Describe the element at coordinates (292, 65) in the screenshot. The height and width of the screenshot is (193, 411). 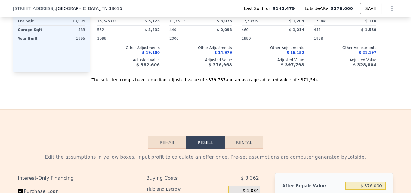
I see `span: $ 397,798` at that location.